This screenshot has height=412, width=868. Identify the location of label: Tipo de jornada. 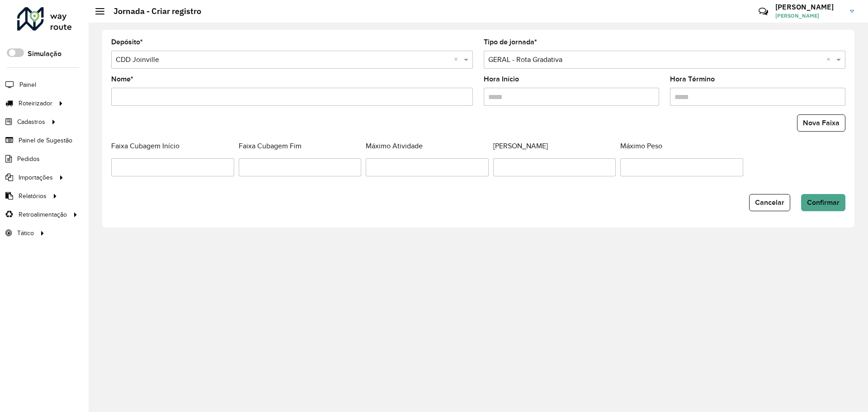
(510, 42).